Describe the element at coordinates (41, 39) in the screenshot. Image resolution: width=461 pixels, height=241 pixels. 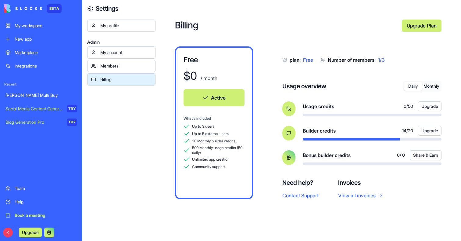
I see `a: New app` at that location.